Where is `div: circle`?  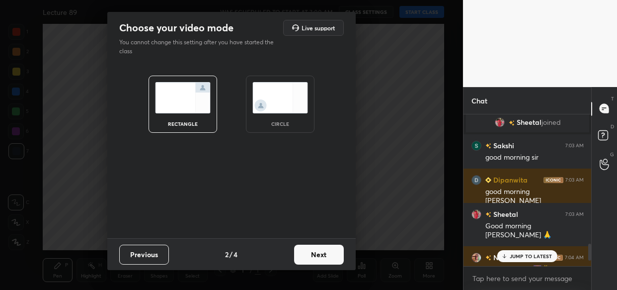 div: circle is located at coordinates (280, 124).